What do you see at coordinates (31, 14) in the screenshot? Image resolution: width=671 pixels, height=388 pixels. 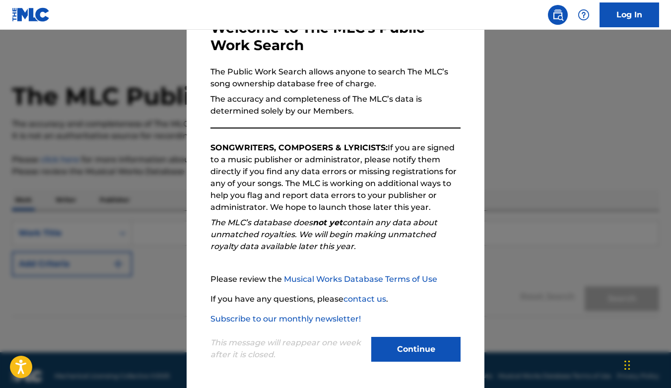 I see `img: MLC Logo` at bounding box center [31, 14].